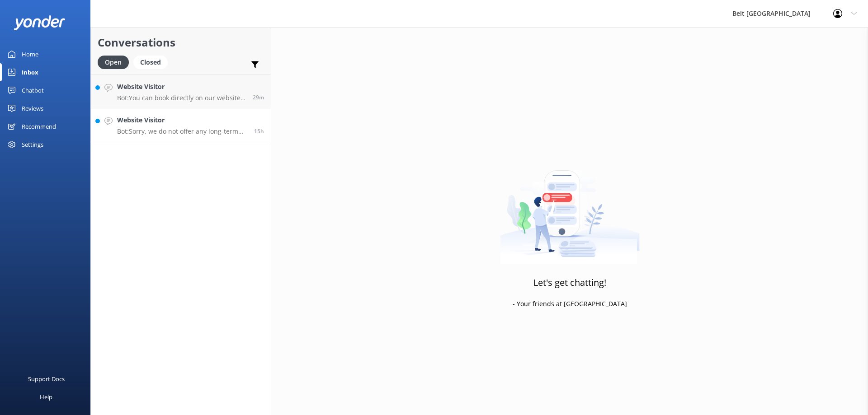  I want to click on span: Aug 27 2025 02:22pm (UTC +12:00) Pacific/Auckland, so click(258, 97).